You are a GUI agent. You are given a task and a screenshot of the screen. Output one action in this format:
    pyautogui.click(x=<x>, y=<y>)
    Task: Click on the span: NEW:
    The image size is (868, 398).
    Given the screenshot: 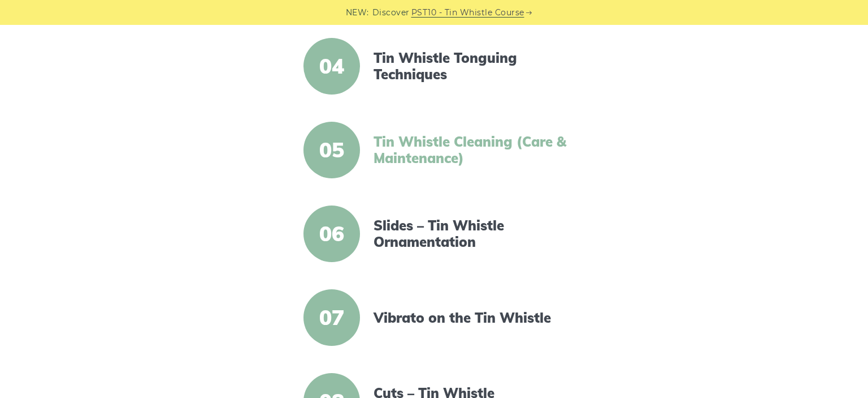 What is the action you would take?
    pyautogui.click(x=357, y=12)
    